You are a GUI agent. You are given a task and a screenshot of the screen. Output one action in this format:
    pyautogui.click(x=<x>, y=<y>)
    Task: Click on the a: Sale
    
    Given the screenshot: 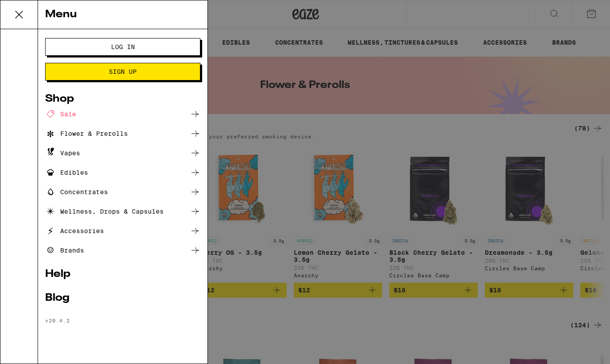 What is the action you would take?
    pyautogui.click(x=122, y=114)
    